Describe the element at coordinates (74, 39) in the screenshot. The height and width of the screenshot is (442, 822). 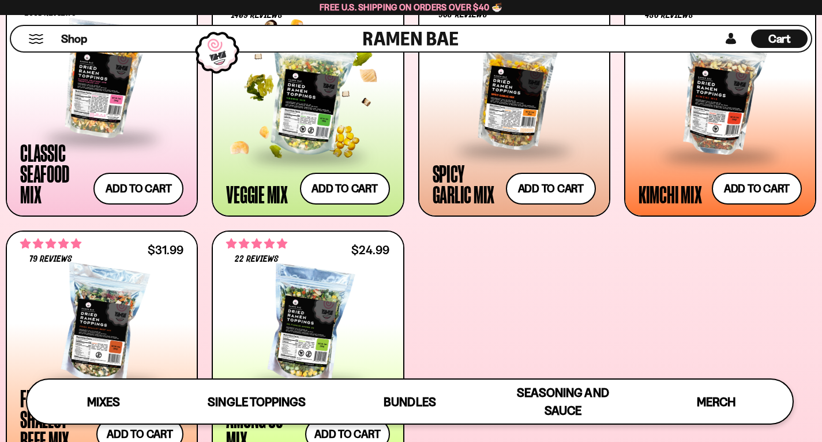
I see `span: Shop` at that location.